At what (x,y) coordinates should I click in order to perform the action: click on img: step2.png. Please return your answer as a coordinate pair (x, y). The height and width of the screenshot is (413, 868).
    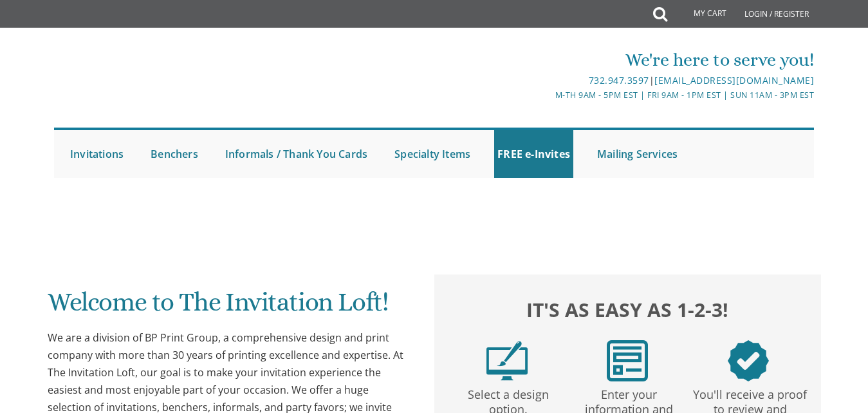
    Looking at the image, I should click on (628, 360).